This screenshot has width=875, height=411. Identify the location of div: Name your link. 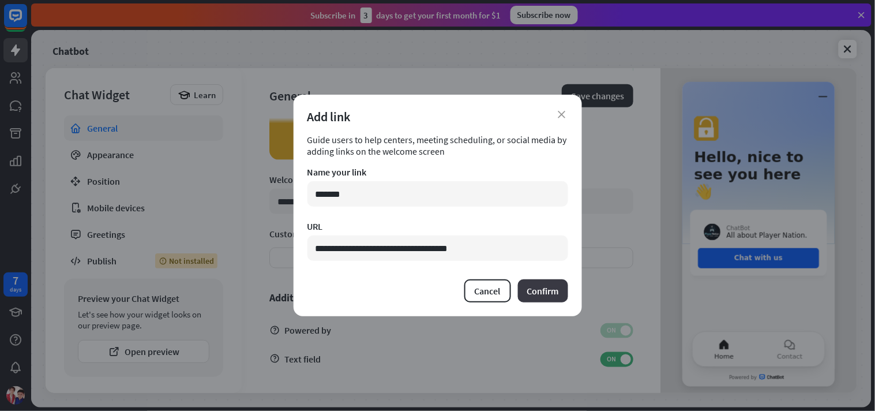
(438, 172).